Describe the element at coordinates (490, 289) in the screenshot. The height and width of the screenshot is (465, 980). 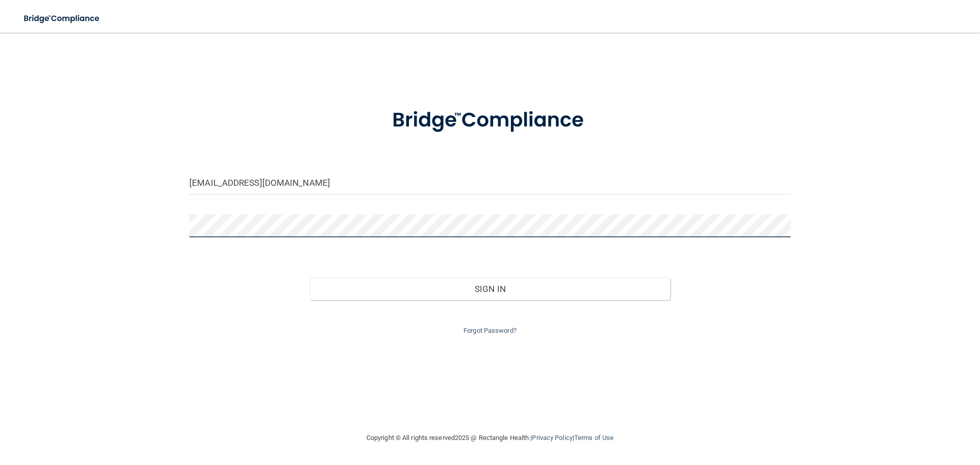
I see `button: Sign In` at that location.